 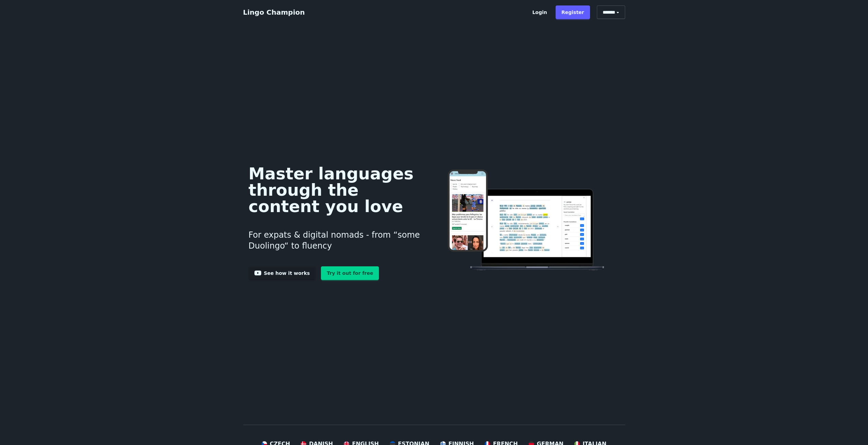 What do you see at coordinates (274, 12) in the screenshot?
I see `a: Lingo Champion` at bounding box center [274, 12].